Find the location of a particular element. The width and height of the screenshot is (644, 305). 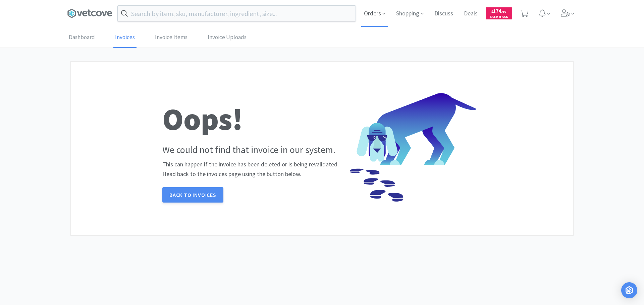

a: Back to invoices is located at coordinates (193, 195).